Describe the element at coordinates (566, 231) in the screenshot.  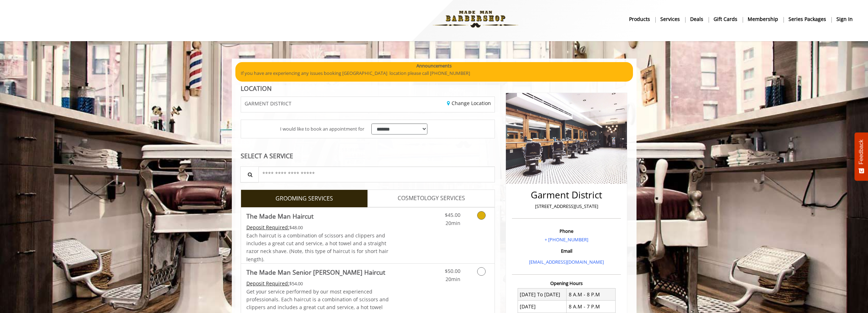
I see `h3: Phone` at that location.